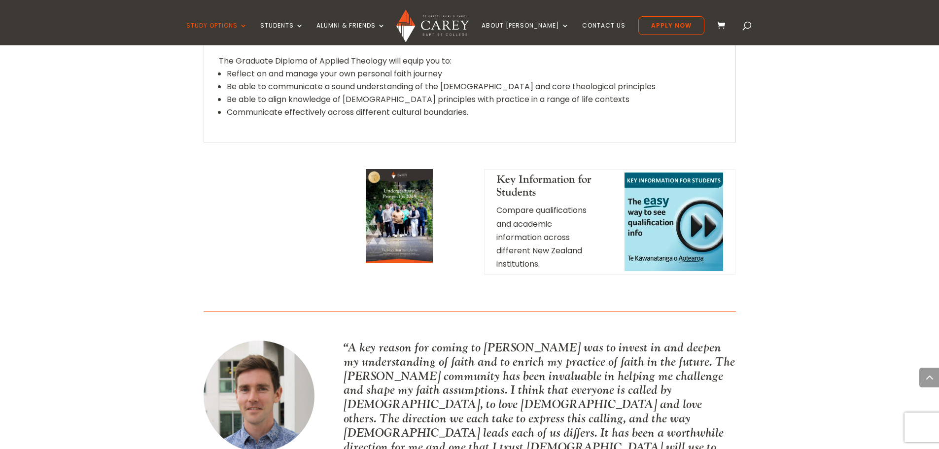 This screenshot has height=449, width=939. Describe the element at coordinates (432, 26) in the screenshot. I see `img: Carey Baptist College` at that location.